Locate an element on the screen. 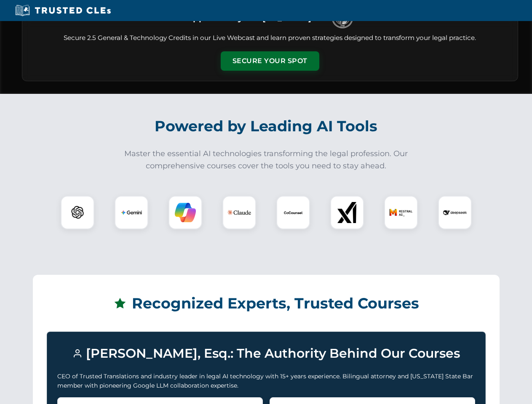 The image size is (532, 404). img: DeepSeek Logo is located at coordinates (455, 213).